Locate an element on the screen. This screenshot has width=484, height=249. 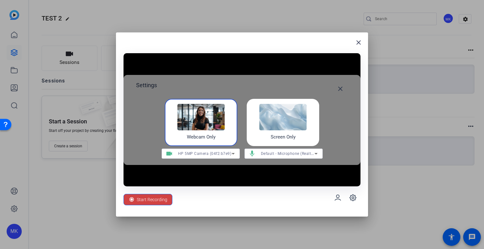
mat-icon: videocam is located at coordinates (169, 154).